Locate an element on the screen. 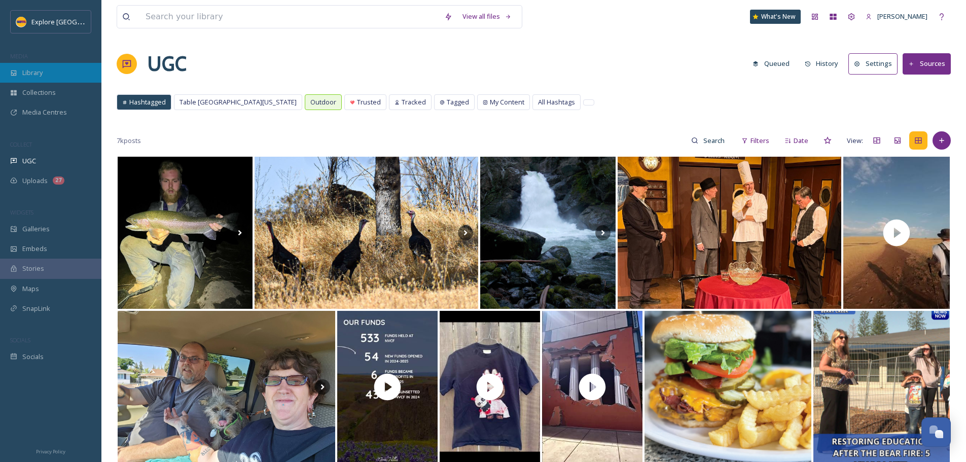 The width and height of the screenshot is (966, 462). img: It’s #TechWeek for “Too Many Cooks” at #TheatreOnTheRidge! This is gonna be a good one, folks! Do... is located at coordinates (729, 233).